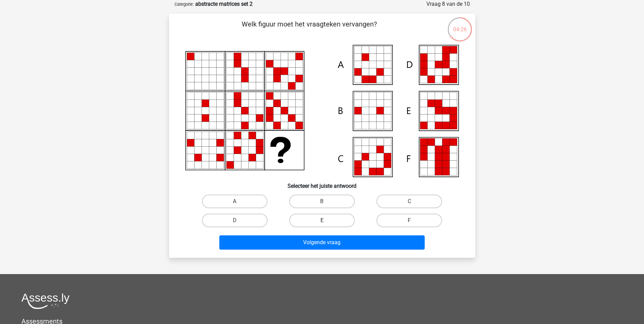  What do you see at coordinates (45, 301) in the screenshot?
I see `img: Assessly logo` at bounding box center [45, 301].